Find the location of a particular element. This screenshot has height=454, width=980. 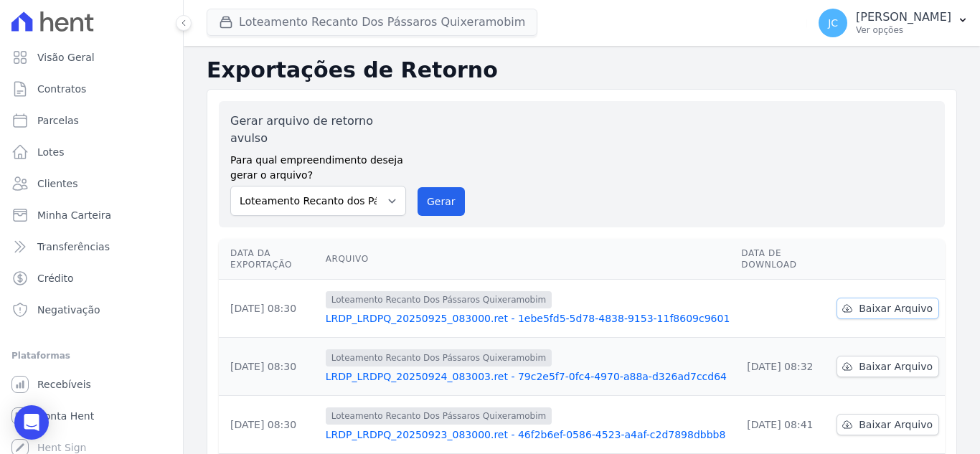

a: Minha Carteira is located at coordinates (91, 215).